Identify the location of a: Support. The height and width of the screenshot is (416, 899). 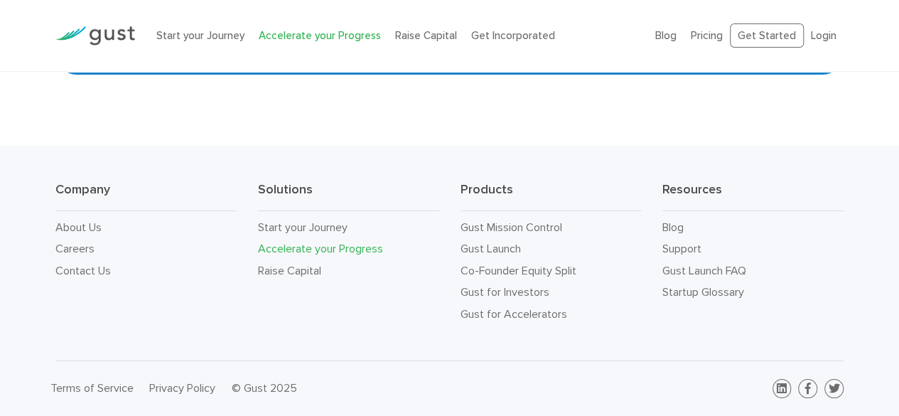
(681, 248).